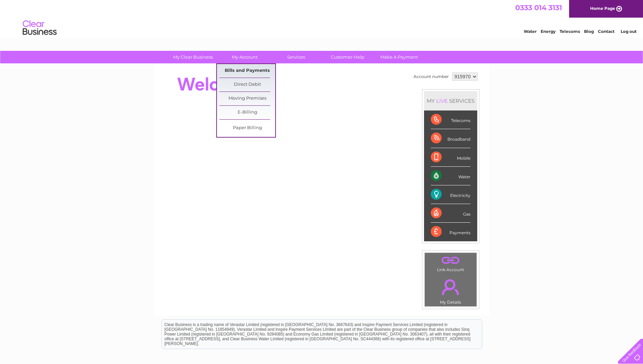 The width and height of the screenshot is (643, 364). What do you see at coordinates (450, 101) in the screenshot?
I see `div: MY SERVICES` at bounding box center [450, 101].